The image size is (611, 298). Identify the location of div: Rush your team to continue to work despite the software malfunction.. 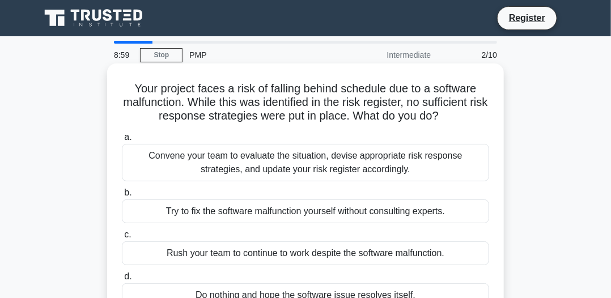
(306, 253).